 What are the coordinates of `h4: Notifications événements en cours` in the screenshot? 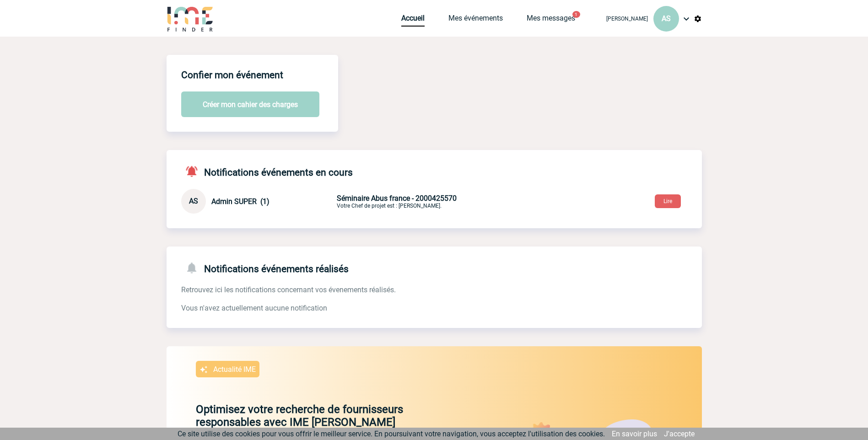 It's located at (267, 171).